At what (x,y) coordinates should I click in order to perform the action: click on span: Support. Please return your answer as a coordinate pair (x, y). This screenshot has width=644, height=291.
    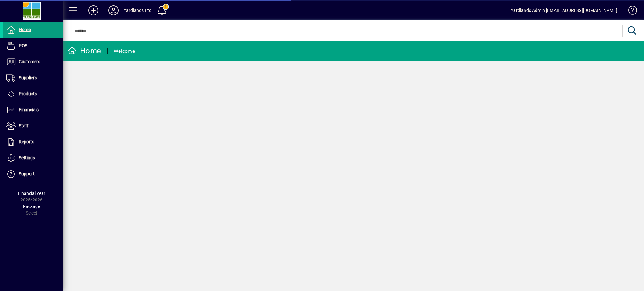
    Looking at the image, I should click on (27, 174).